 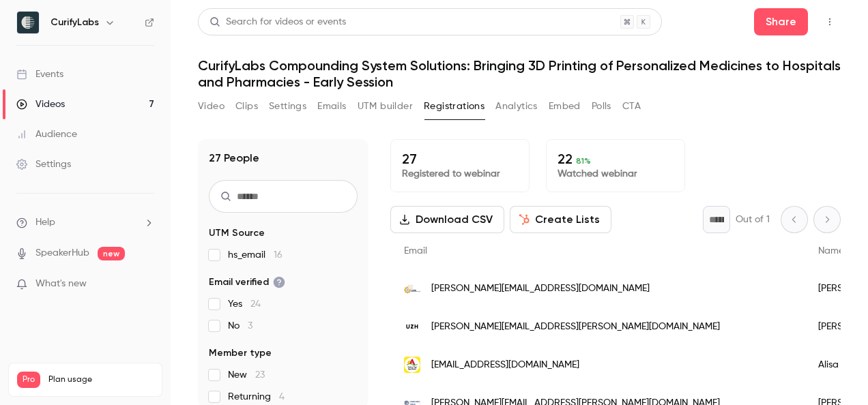 What do you see at coordinates (615, 174) in the screenshot?
I see `p: Watched webinar` at bounding box center [615, 174].